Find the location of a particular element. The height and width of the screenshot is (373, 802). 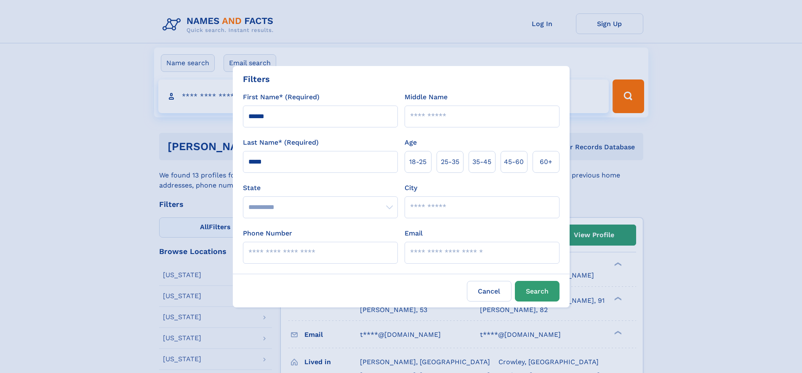

span: 35‑45 is located at coordinates (481, 162).